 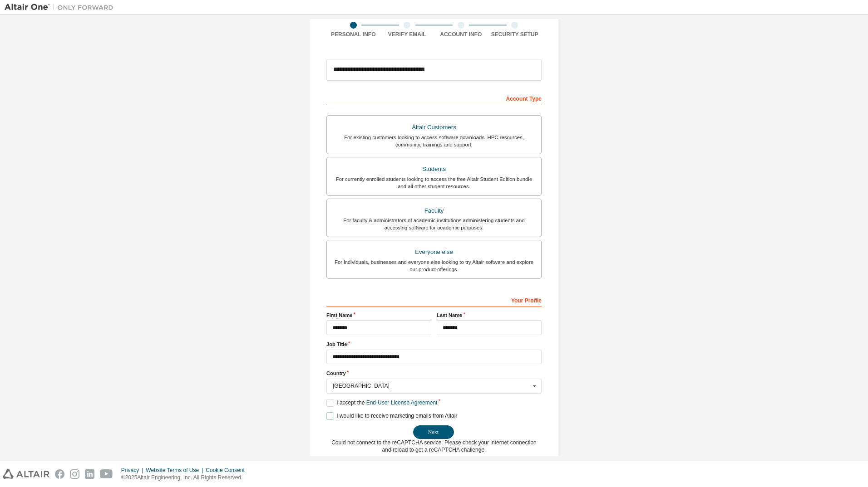 I want to click on div: Your Profile, so click(x=434, y=300).